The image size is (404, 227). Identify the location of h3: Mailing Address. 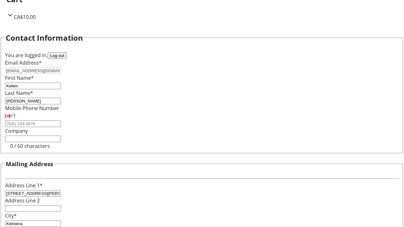
(29, 164).